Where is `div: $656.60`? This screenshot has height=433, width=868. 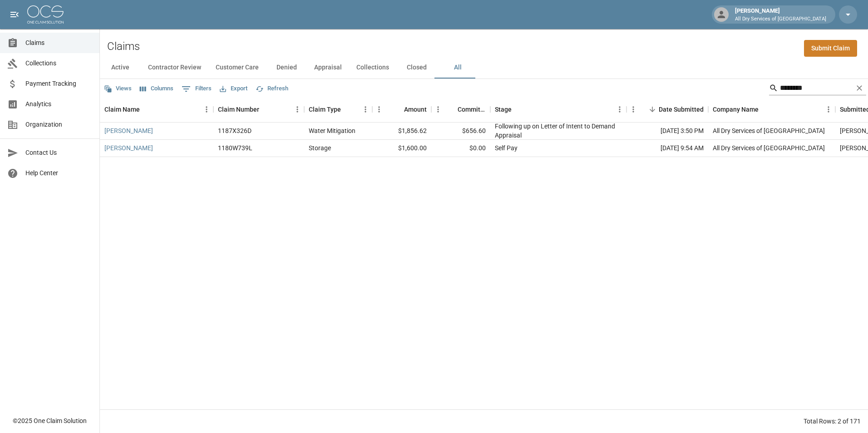
div: $656.60 is located at coordinates (461, 131).